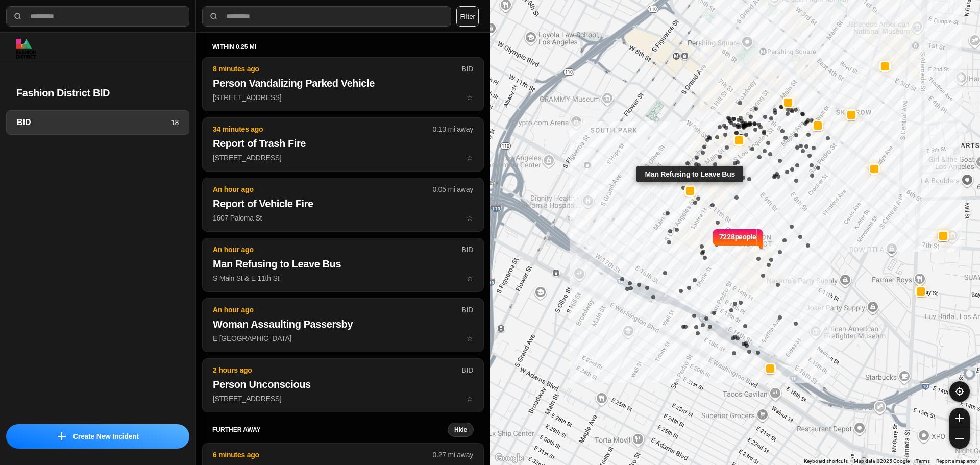 This screenshot has width=980, height=465. I want to click on button: zoom-out, so click(960, 439).